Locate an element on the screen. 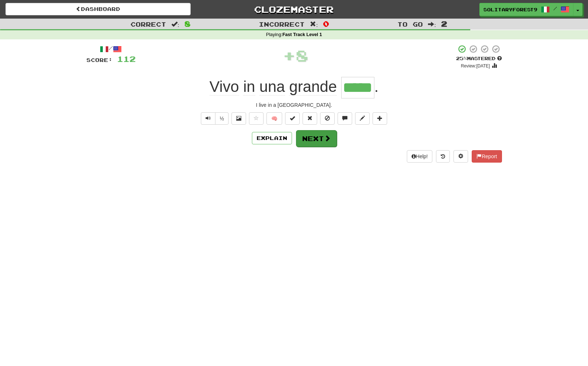 This screenshot has width=588, height=366. button: Set this sentence to 100% Mastered (alt+m) is located at coordinates (292, 118).